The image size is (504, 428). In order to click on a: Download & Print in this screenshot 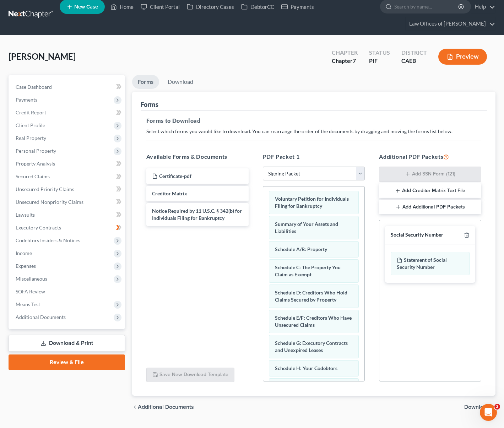, I will do `click(67, 343)`.